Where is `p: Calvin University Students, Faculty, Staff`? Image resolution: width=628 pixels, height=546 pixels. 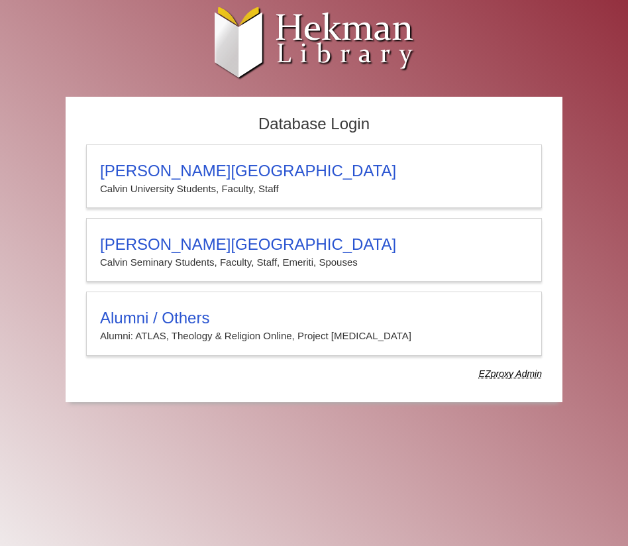
p: Calvin University Students, Faculty, Staff is located at coordinates (314, 189).